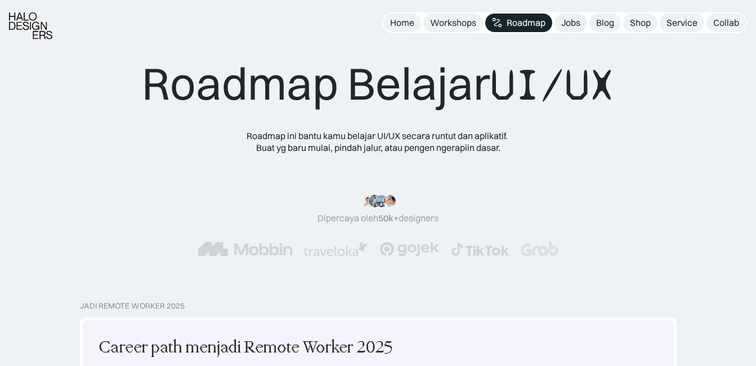  Describe the element at coordinates (727, 23) in the screenshot. I see `a: Collab` at that location.